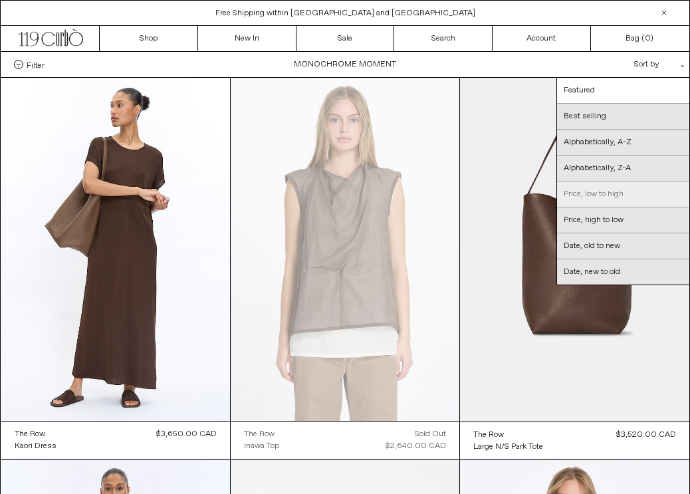 Image resolution: width=690 pixels, height=494 pixels. I want to click on a: New In, so click(247, 39).